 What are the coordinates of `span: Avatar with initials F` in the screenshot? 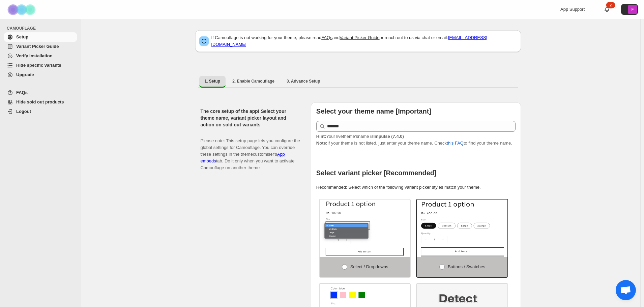 It's located at (633, 9).